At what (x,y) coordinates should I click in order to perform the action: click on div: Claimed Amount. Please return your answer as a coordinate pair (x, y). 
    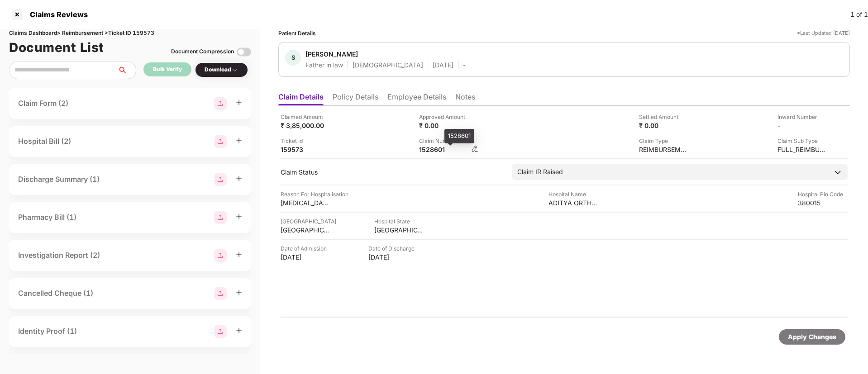
    Looking at the image, I should click on (306, 117).